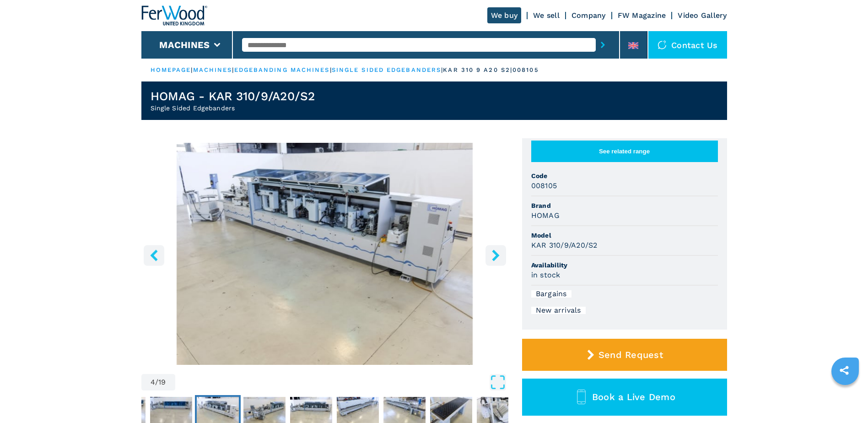  What do you see at coordinates (558, 310) in the screenshot?
I see `div: New arrivals` at bounding box center [558, 310].